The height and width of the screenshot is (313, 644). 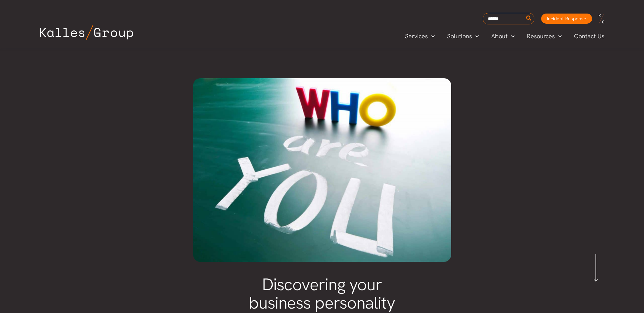 What do you see at coordinates (87, 32) in the screenshot?
I see `img: Kalles Group` at bounding box center [87, 32].